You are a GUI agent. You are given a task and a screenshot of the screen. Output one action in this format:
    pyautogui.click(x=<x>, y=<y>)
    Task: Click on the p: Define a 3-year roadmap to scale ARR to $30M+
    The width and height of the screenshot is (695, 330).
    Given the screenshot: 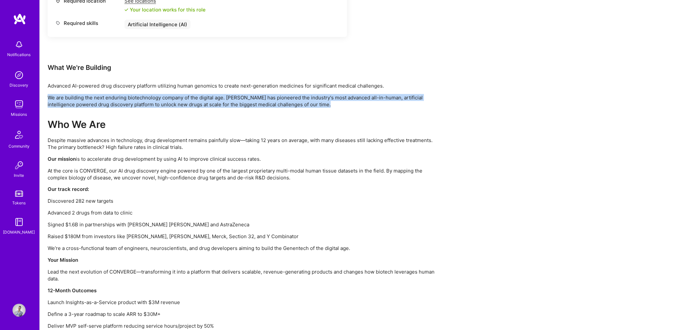 What is the action you would take?
    pyautogui.click(x=245, y=315)
    